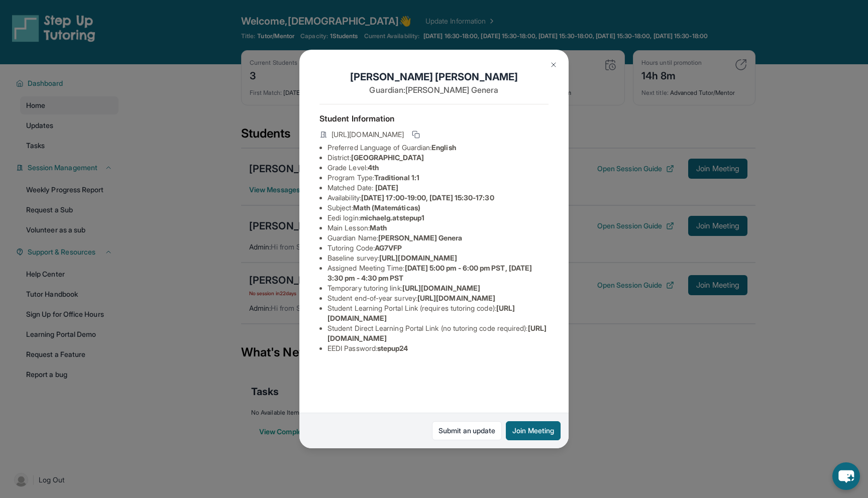  What do you see at coordinates (438, 198) in the screenshot?
I see `li: Availability:` at bounding box center [438, 198].